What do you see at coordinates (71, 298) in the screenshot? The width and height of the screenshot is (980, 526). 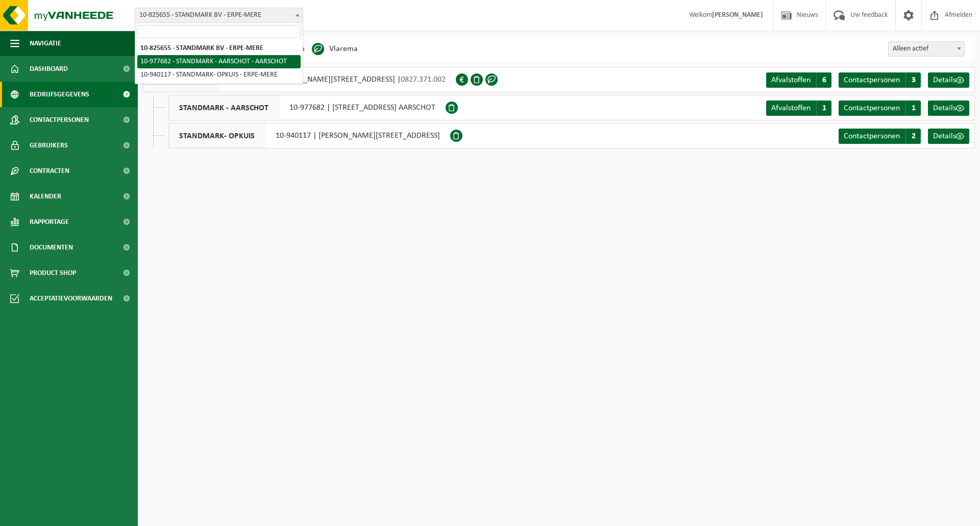 I see `span: Acceptatievoorwaarden` at bounding box center [71, 298].